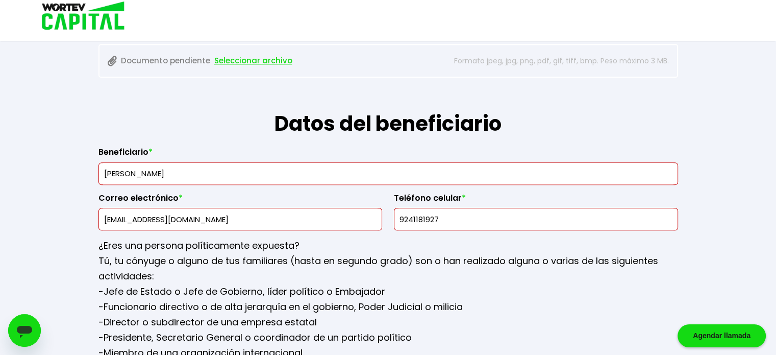 The width and height of the screenshot is (776, 355). I want to click on p: ¿Eres una persona políticamente expuesta?, so click(388, 245).